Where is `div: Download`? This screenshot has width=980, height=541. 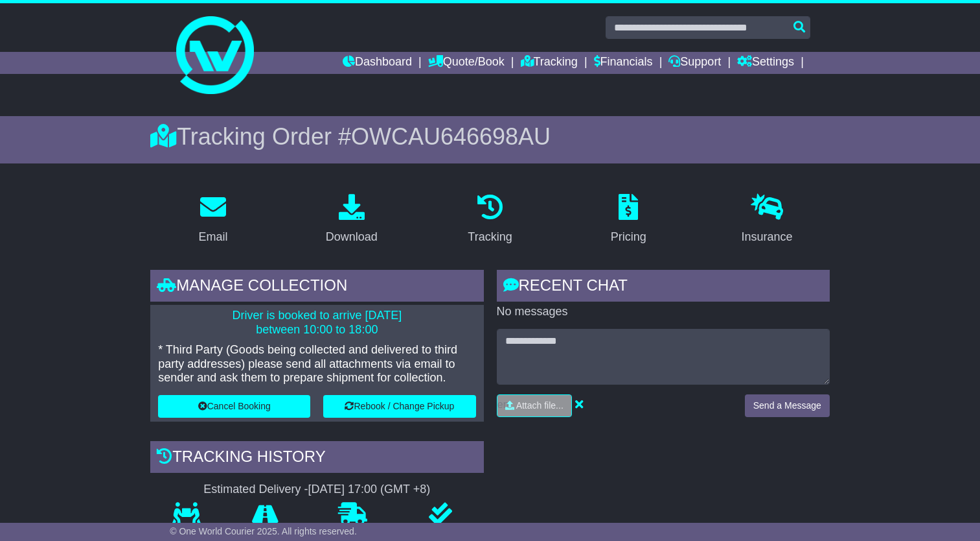 div: Download is located at coordinates (352, 237).